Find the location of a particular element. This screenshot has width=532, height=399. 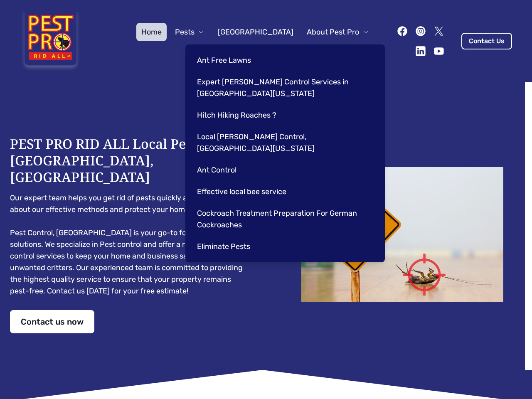

img: Dead cockroach on floor with caution sign pest control is located at coordinates (402, 234).